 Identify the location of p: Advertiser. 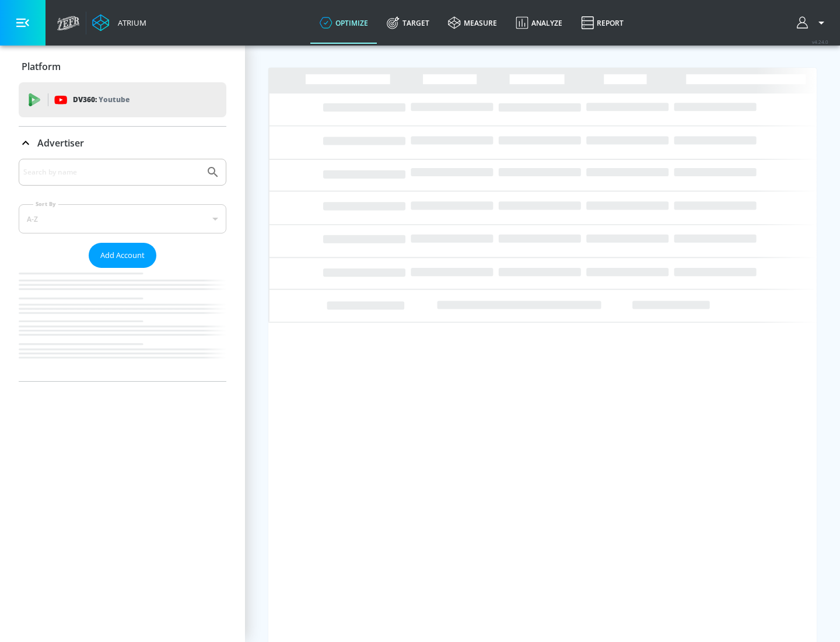
(61, 143).